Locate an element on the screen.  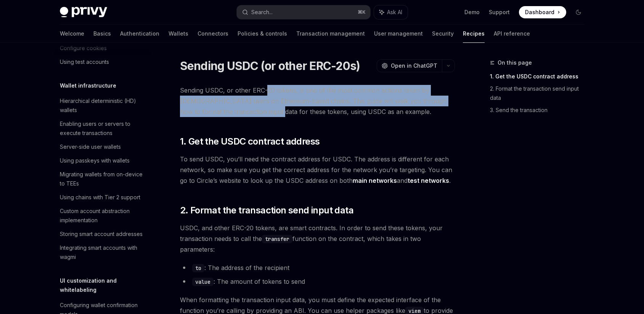
a: Using passkeys with wallets is located at coordinates (103, 160).